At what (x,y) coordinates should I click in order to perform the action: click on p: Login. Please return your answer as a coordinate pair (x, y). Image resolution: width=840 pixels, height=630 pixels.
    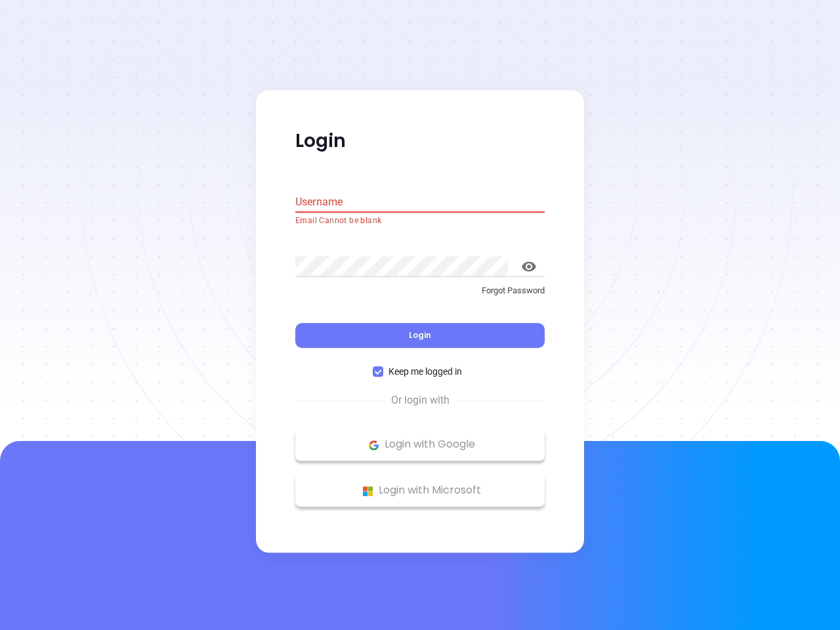
    Looking at the image, I should click on (420, 141).